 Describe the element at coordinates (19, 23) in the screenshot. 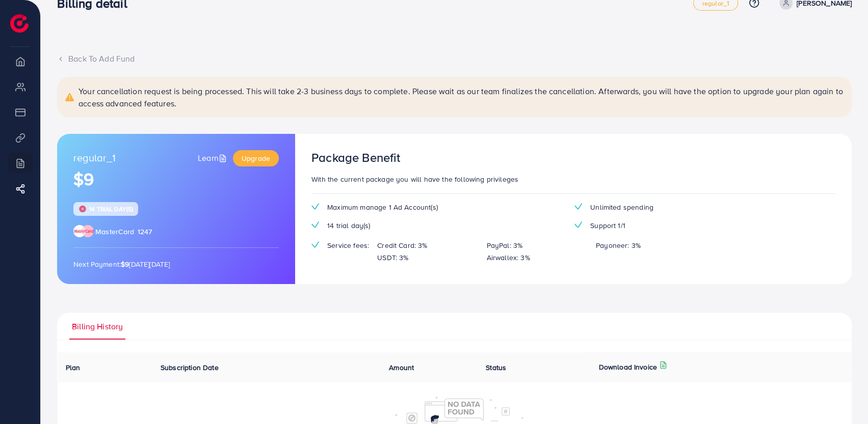

I see `img: logo` at that location.